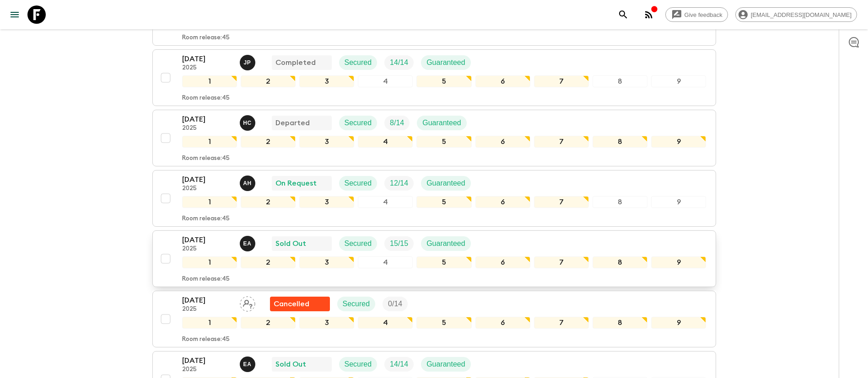 The image size is (868, 378). Describe the element at coordinates (15, 15) in the screenshot. I see `button: menu` at that location.